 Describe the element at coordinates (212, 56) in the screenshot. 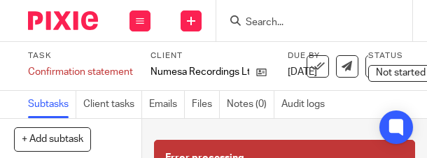

I see `label: Client` at that location.